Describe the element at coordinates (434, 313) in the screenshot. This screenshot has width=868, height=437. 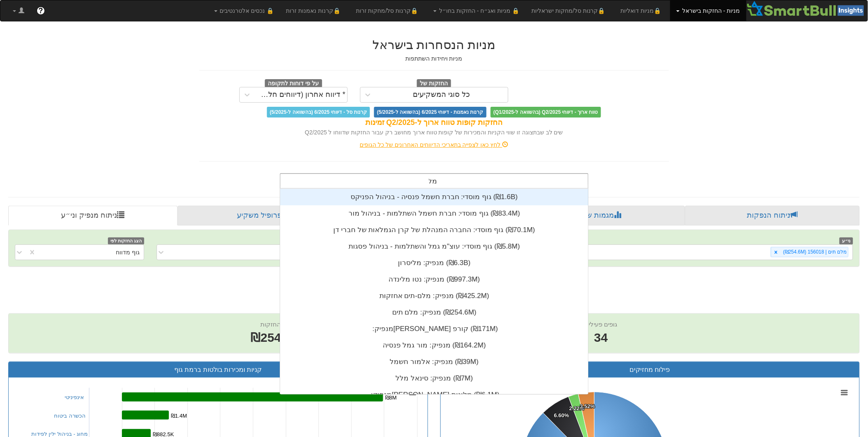
I see `div: מנפיק: ‏מלם תים ‎(₪254.6M)‎` at that location.